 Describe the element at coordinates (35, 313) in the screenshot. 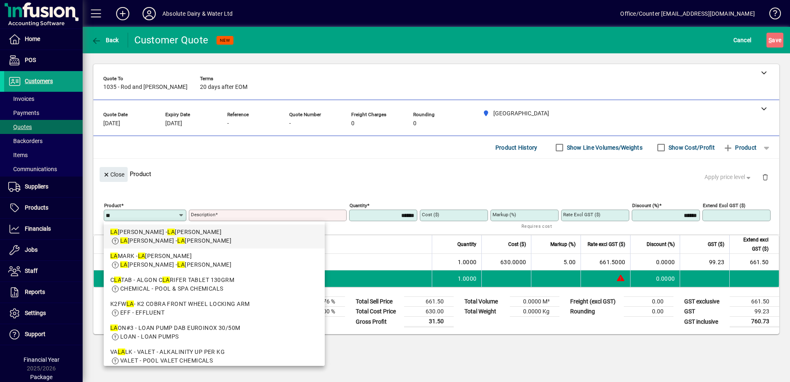

I see `span: Settings` at that location.